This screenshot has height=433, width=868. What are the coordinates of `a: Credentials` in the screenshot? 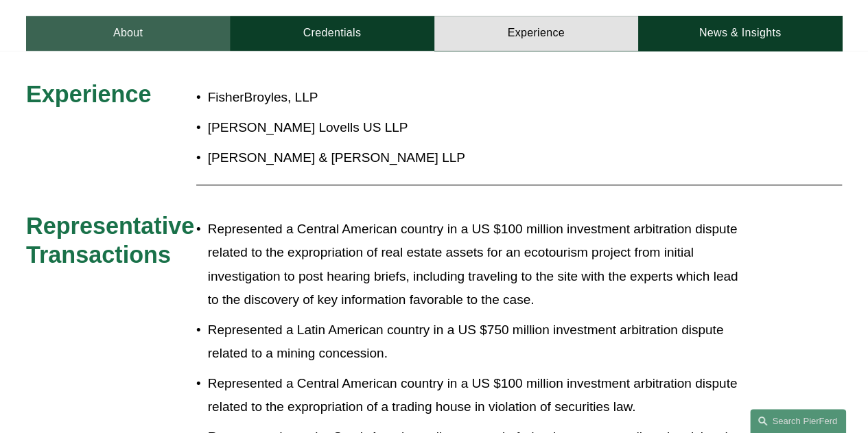 It's located at (332, 33).